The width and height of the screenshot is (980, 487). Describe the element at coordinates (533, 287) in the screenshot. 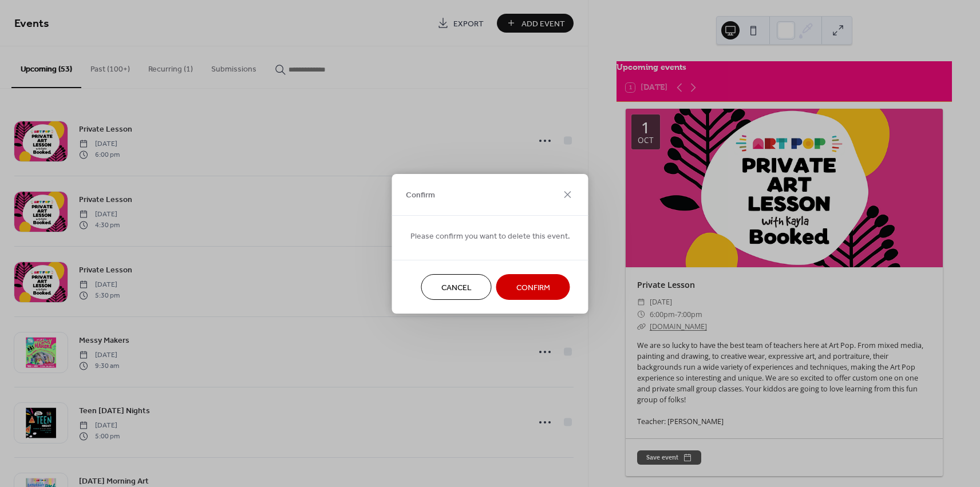

I see `button: Confirm` at that location.